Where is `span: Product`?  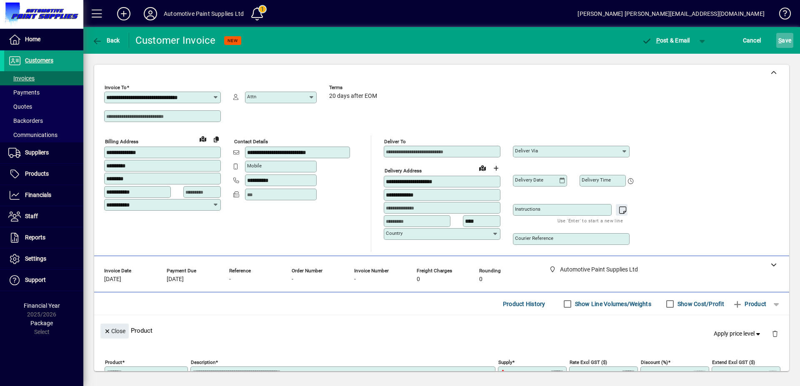
span: Product is located at coordinates (749, 304).